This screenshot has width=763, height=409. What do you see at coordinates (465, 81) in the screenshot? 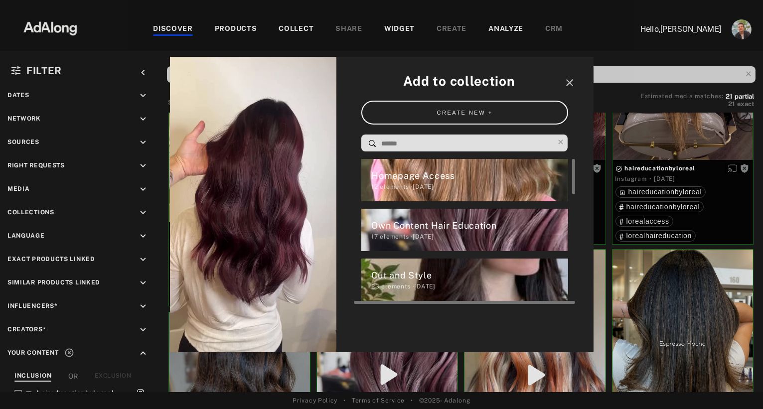
I see `div: Add to collection` at bounding box center [465, 81].